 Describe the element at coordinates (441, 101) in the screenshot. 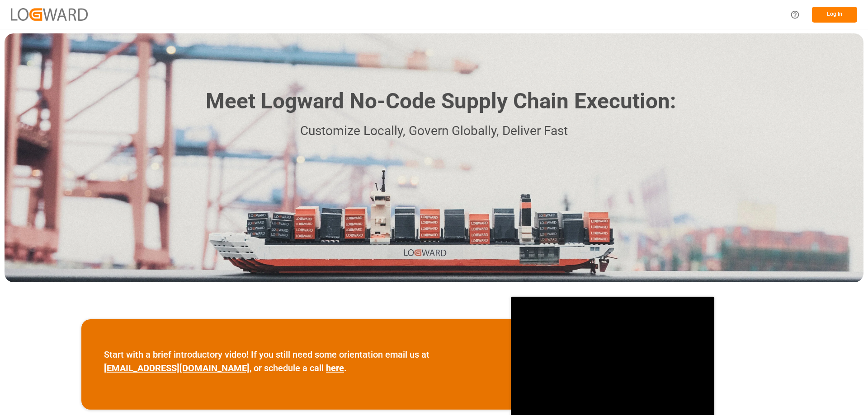

I see `h1: Meet Logward No-Code Supply Chain Execution:` at that location.